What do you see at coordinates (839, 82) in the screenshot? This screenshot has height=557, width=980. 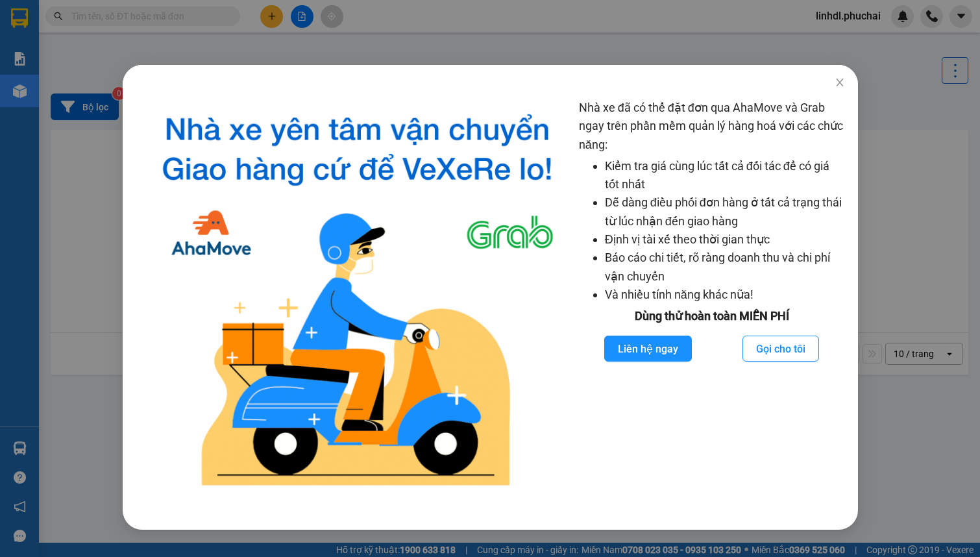 I see `span: close` at bounding box center [839, 82].